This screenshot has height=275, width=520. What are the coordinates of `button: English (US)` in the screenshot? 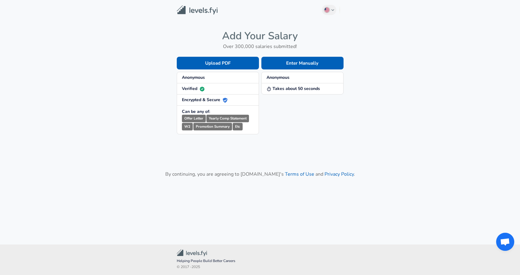 It's located at (329, 10).